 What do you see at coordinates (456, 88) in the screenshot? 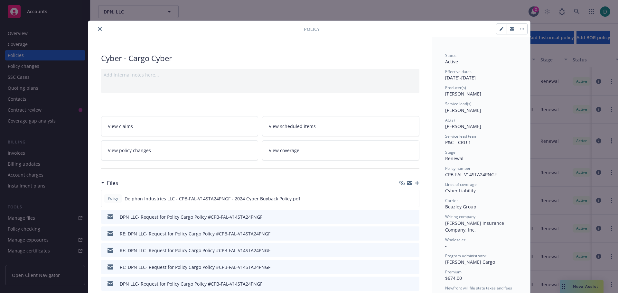
I see `span: Producer(s)` at bounding box center [456, 88].